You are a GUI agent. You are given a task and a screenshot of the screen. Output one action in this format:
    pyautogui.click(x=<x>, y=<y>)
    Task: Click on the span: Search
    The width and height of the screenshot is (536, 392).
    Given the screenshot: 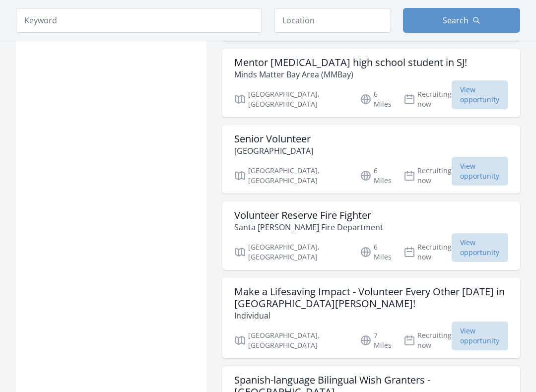 What is the action you would take?
    pyautogui.click(x=456, y=20)
    